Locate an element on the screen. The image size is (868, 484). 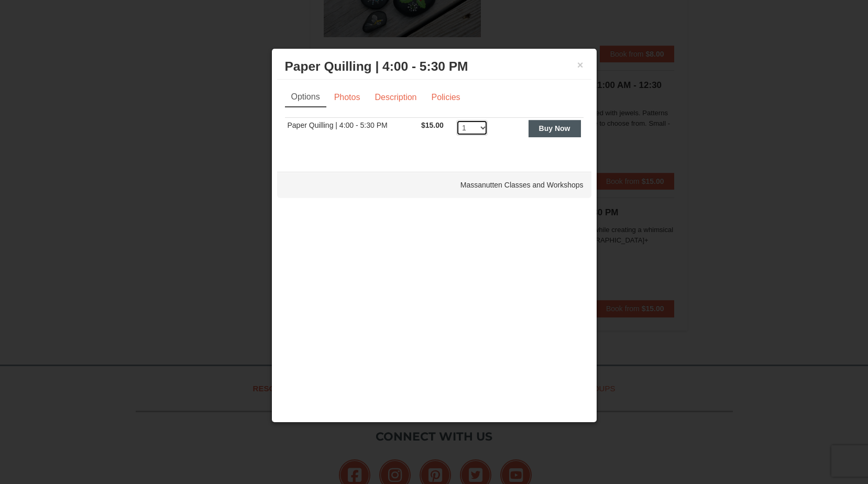
h3: Paper Quilling | 4:00 - 5:30 PM is located at coordinates (434, 66).